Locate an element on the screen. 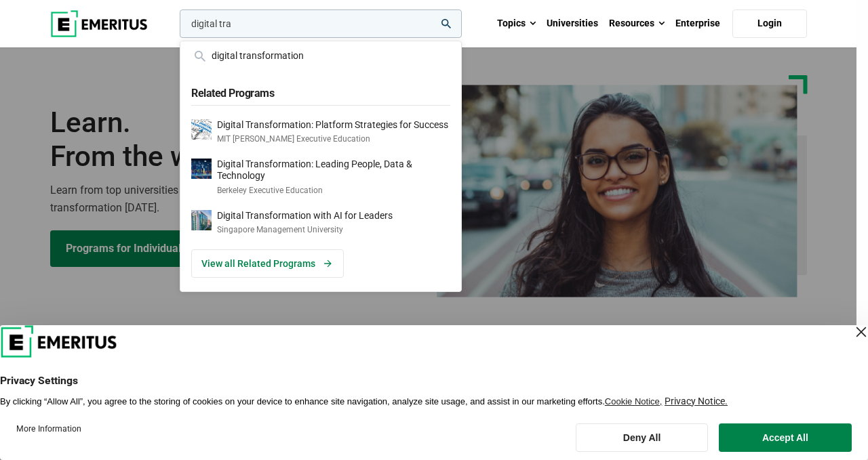 This screenshot has width=868, height=460. a: Digital Transformation with AI for LeadersSingapore Management University is located at coordinates (321, 223).